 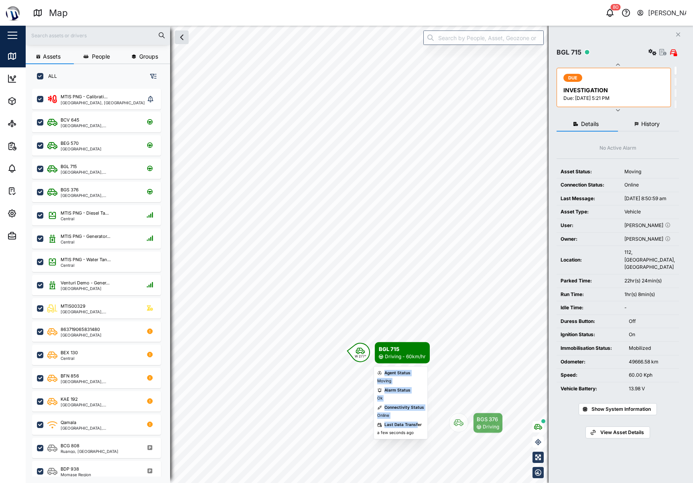 What do you see at coordinates (85, 213) in the screenshot?
I see `div: MTIS PNG - Diesel Ta...` at bounding box center [85, 213].